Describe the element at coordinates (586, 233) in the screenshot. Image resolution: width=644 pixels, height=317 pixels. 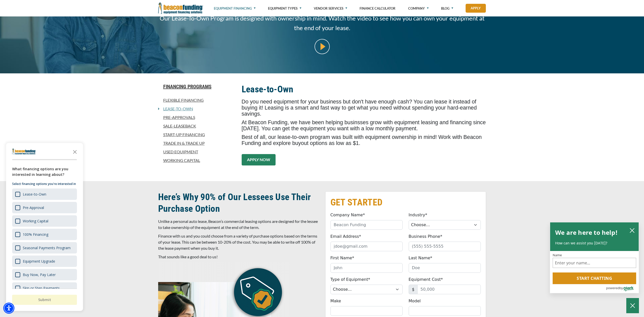
I see `h2: We are here to help!` at that location.